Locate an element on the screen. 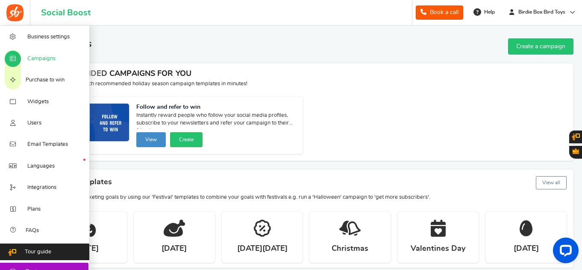  span: Widgets is located at coordinates (38, 102).